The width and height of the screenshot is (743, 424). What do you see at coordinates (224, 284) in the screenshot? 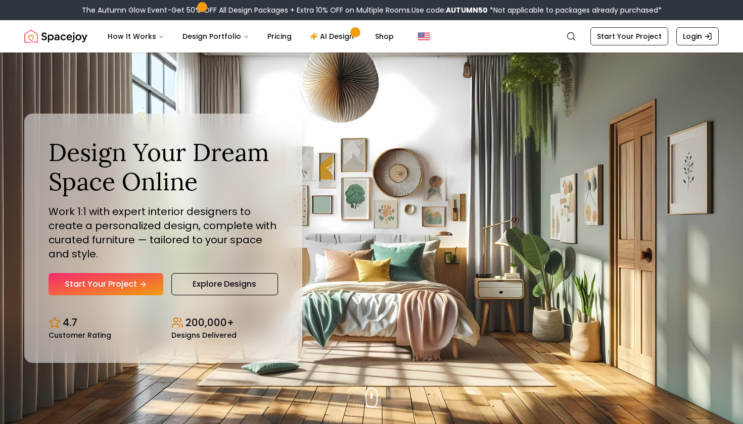
I see `a: Explore Designs` at bounding box center [224, 284].